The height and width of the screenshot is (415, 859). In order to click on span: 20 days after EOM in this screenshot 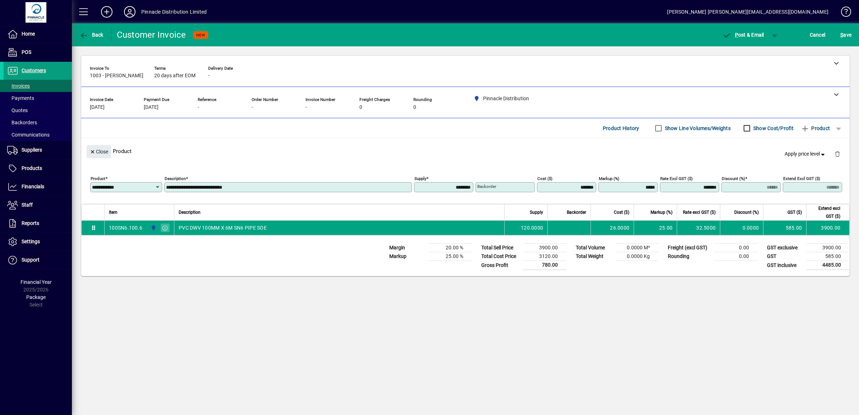, I will do `click(175, 76)`.